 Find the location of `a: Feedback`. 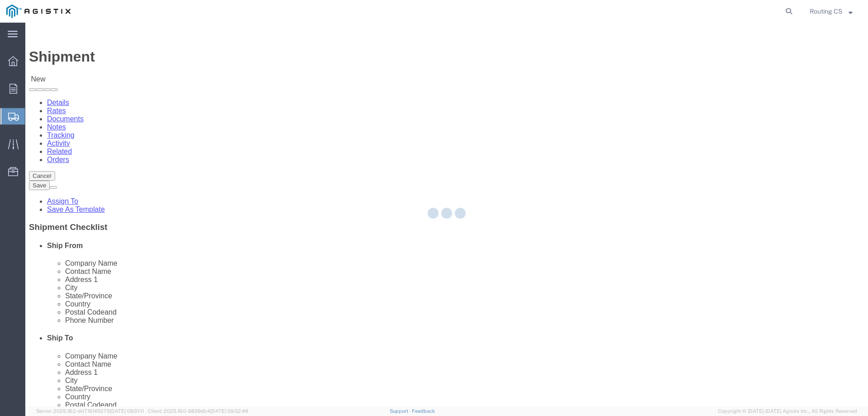

a: Feedback is located at coordinates (423, 411).